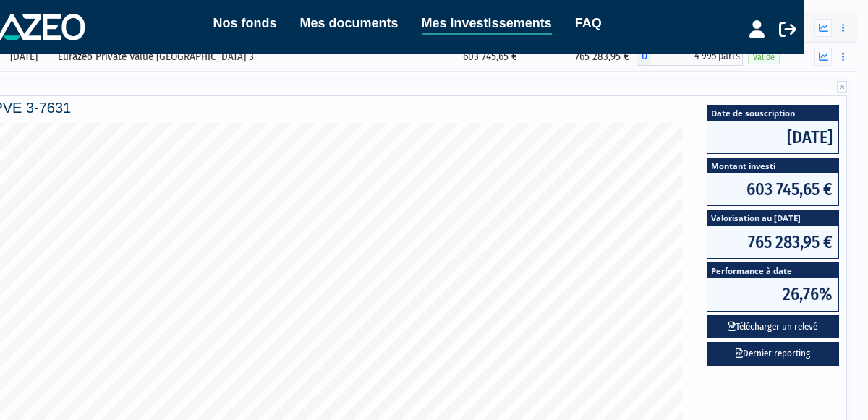 This screenshot has width=868, height=420. What do you see at coordinates (581, 57) in the screenshot?
I see `td: 765 283,95 €` at bounding box center [581, 57].